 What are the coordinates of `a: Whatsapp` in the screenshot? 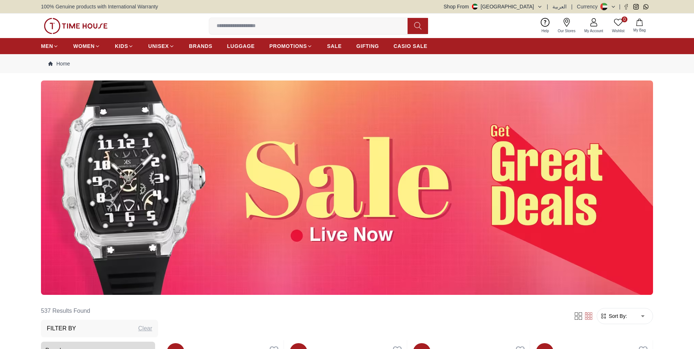 It's located at (646, 7).